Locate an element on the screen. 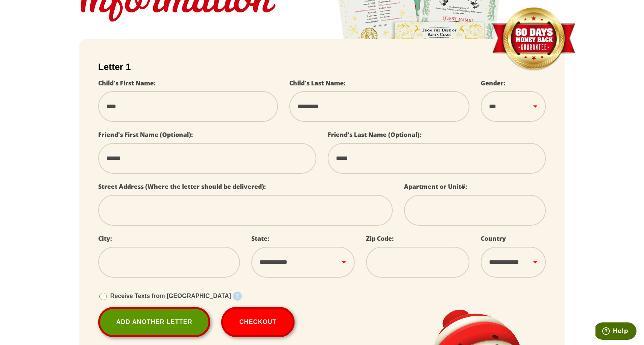 This screenshot has width=644, height=345. img: Money Back Guarantee is located at coordinates (534, 39).